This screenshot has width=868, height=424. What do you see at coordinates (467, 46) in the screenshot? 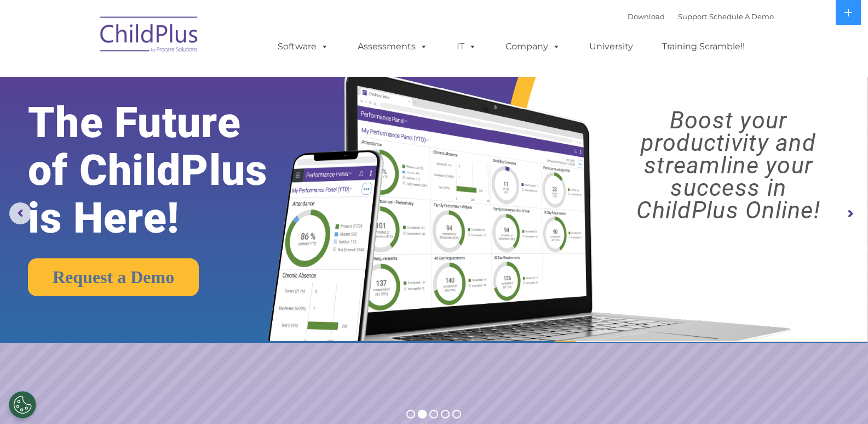
I see `a: IT` at bounding box center [467, 46].